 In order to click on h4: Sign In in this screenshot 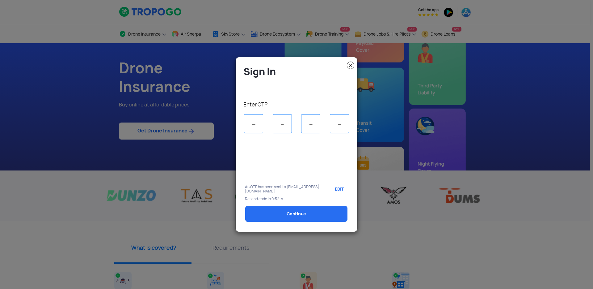, I will do `click(298, 71)`.